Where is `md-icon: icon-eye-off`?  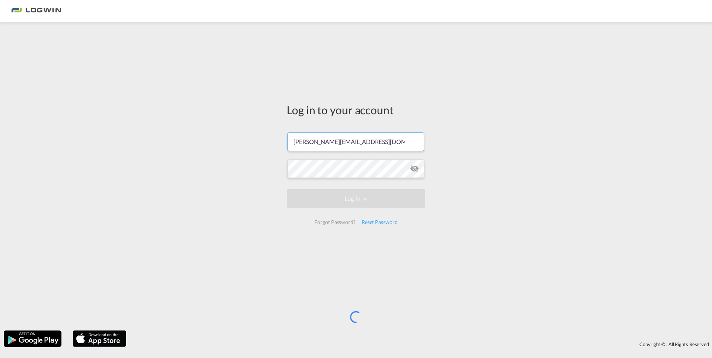 md-icon: icon-eye-off is located at coordinates (414, 169).